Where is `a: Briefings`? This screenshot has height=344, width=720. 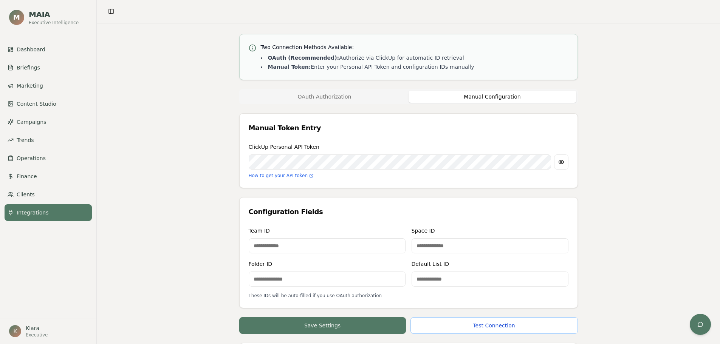
a: Briefings is located at coordinates (48, 68).